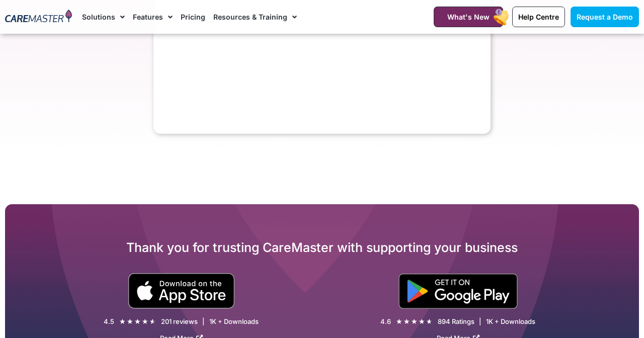  What do you see at coordinates (414, 321) in the screenshot?
I see `div: 4.6/5` at bounding box center [414, 321].